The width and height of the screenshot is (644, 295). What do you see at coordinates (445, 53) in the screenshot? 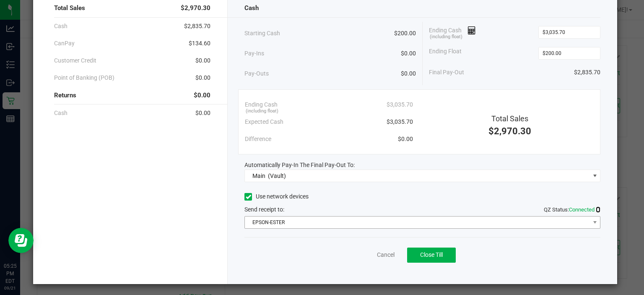
I see `span: Ending Float` at bounding box center [445, 53].